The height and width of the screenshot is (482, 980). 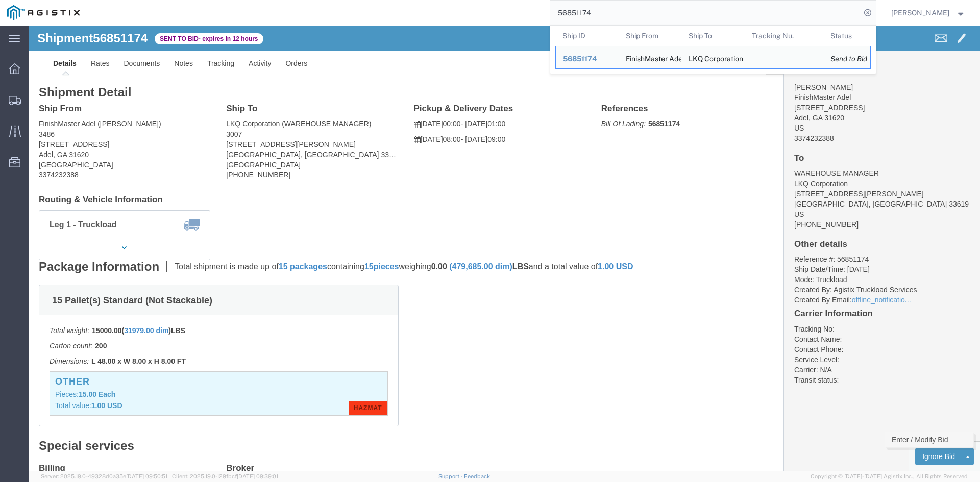 What do you see at coordinates (713, 57) in the screenshot?
I see `div: LKQ Corporation` at bounding box center [713, 57].